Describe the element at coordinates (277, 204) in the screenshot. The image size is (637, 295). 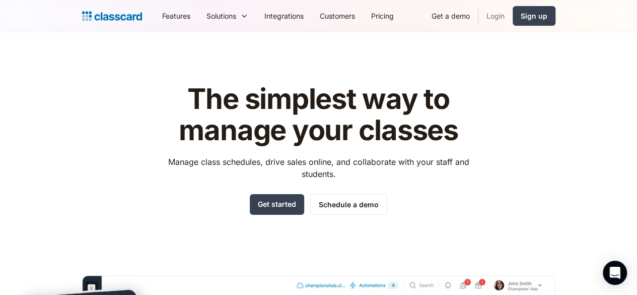
I see `a: Get started` at that location.